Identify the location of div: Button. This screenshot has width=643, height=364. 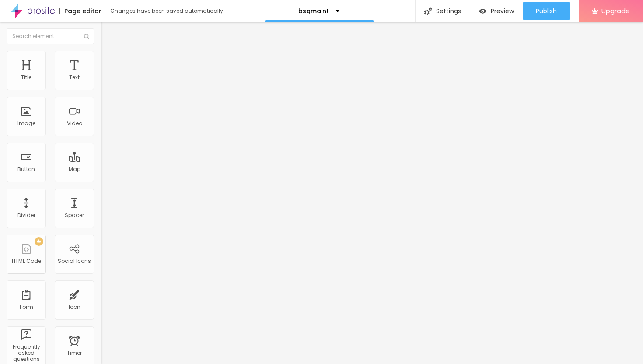
(26, 169).